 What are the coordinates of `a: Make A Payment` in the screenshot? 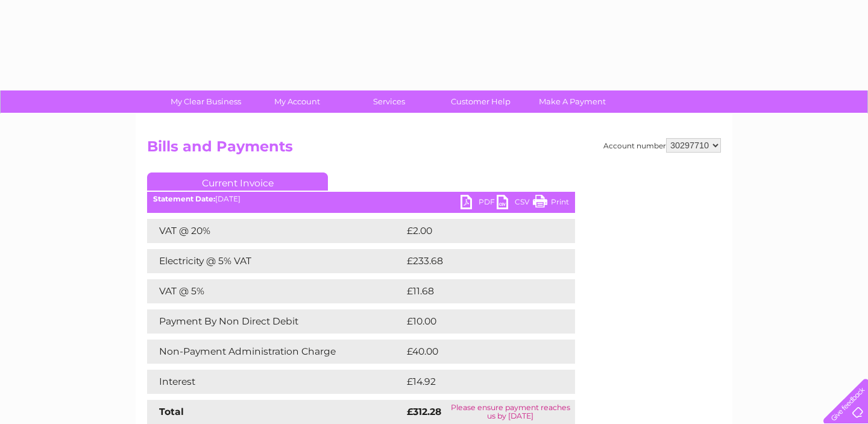 It's located at (572, 101).